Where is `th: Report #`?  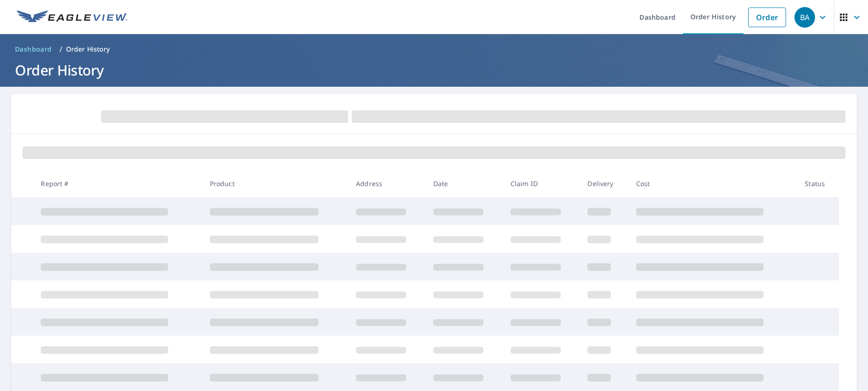
th: Report # is located at coordinates (117, 184).